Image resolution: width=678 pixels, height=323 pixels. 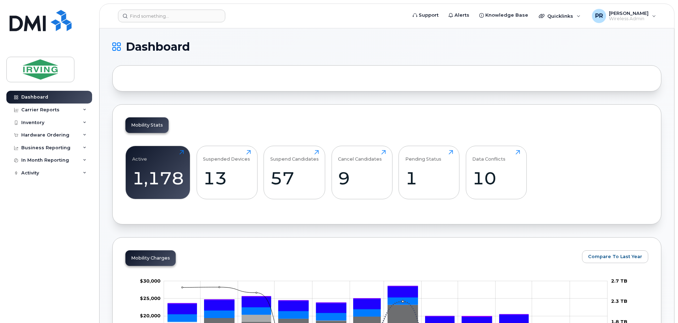 What do you see at coordinates (158, 172) in the screenshot?
I see `a: Active1,178` at bounding box center [158, 172].